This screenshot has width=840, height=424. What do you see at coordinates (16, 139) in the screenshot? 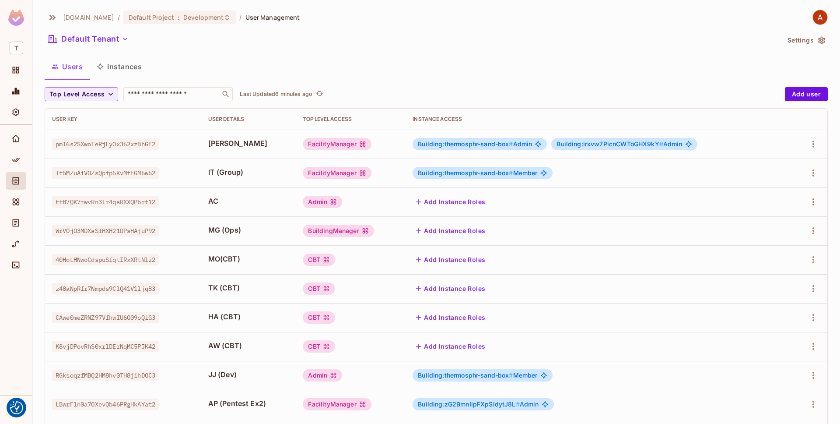
I see `div: Home` at bounding box center [16, 139].